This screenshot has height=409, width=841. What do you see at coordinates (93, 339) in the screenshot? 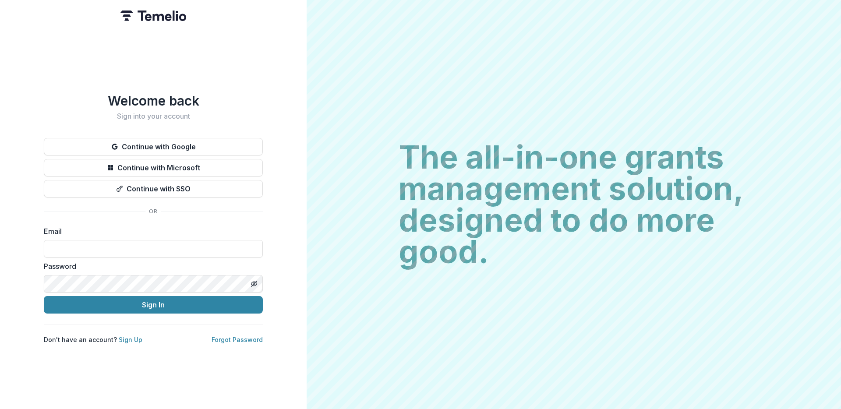
I see `p: Don't have an account?` at bounding box center [93, 339].